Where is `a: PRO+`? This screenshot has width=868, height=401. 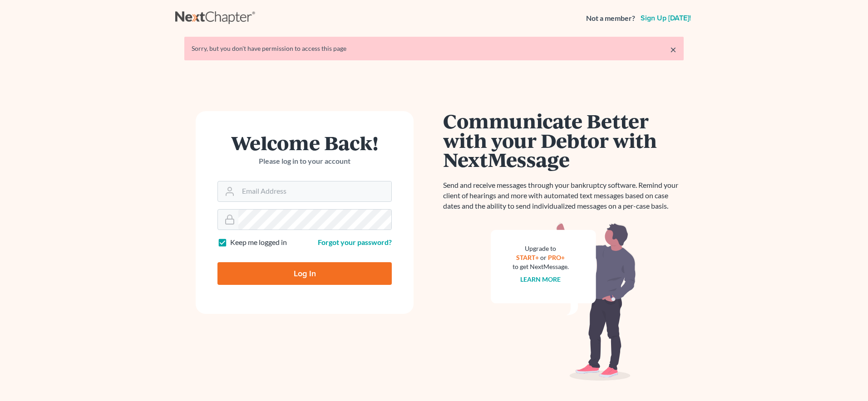 a: PRO+ is located at coordinates (557, 257).